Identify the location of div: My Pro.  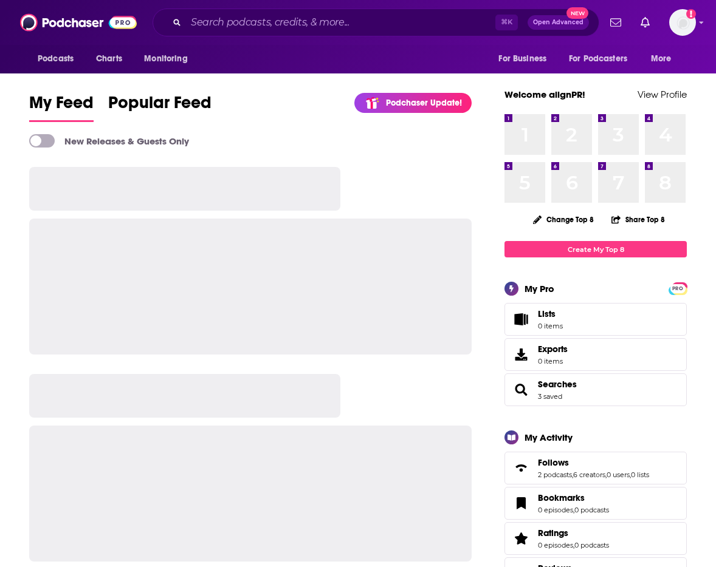
(539, 289).